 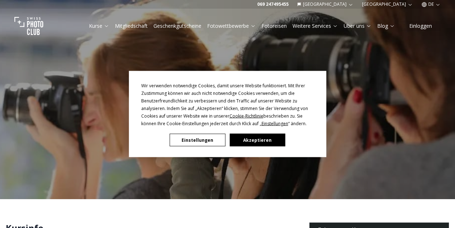 What do you see at coordinates (257, 140) in the screenshot?
I see `button: Akzeptieren` at bounding box center [257, 140].